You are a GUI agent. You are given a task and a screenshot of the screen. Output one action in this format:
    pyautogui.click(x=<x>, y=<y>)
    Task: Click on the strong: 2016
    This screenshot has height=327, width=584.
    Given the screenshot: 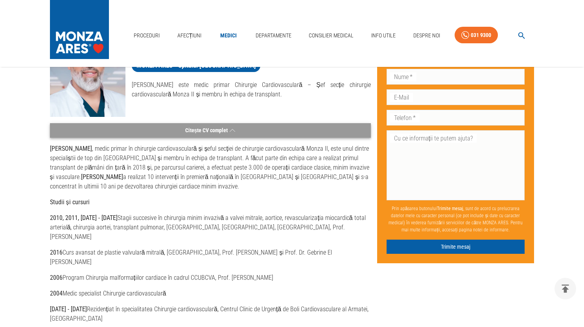 What is the action you would take?
    pyautogui.click(x=56, y=252)
    